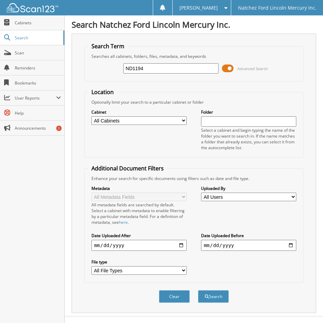 This screenshot has height=323, width=323. I want to click on span: Announcements, so click(38, 128).